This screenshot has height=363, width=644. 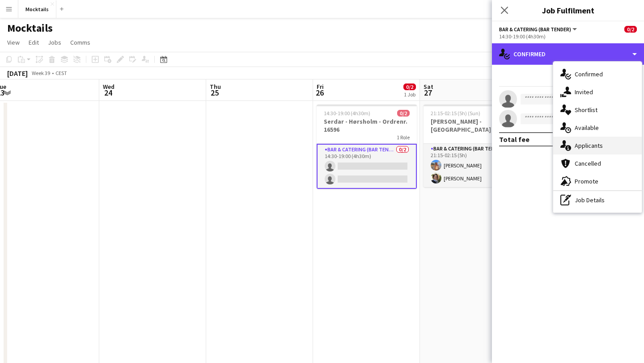 I want to click on button: Mocktails, so click(x=37, y=9).